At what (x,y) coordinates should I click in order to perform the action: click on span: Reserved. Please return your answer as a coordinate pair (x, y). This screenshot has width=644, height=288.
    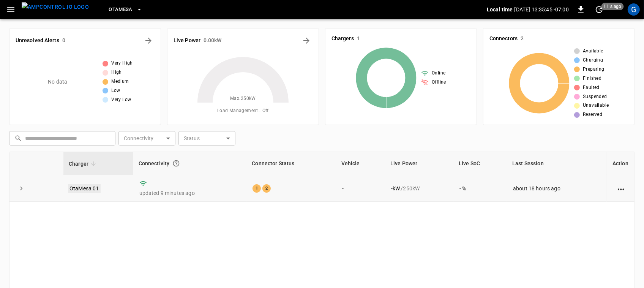
    Looking at the image, I should click on (593, 115).